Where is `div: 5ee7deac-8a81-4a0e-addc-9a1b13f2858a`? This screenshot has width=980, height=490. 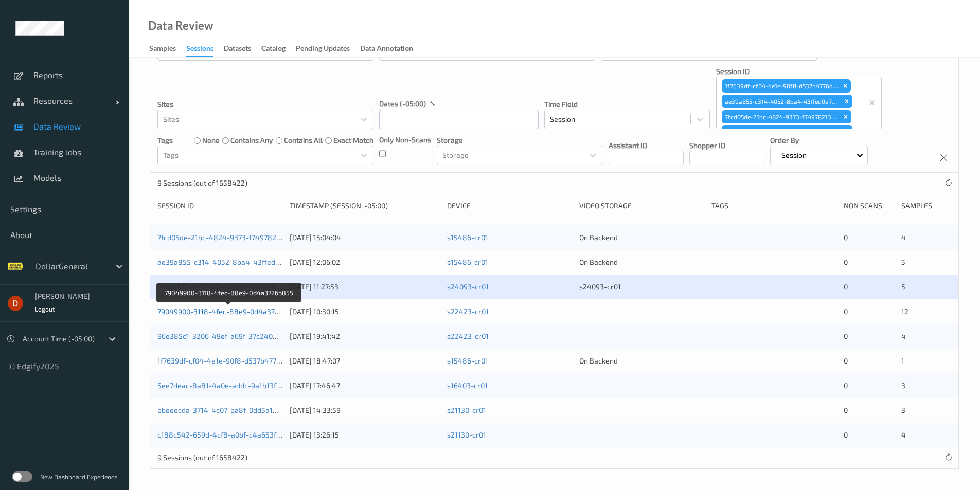
div: 5ee7deac-8a81-4a0e-addc-9a1b13f2858a is located at coordinates (781, 132).